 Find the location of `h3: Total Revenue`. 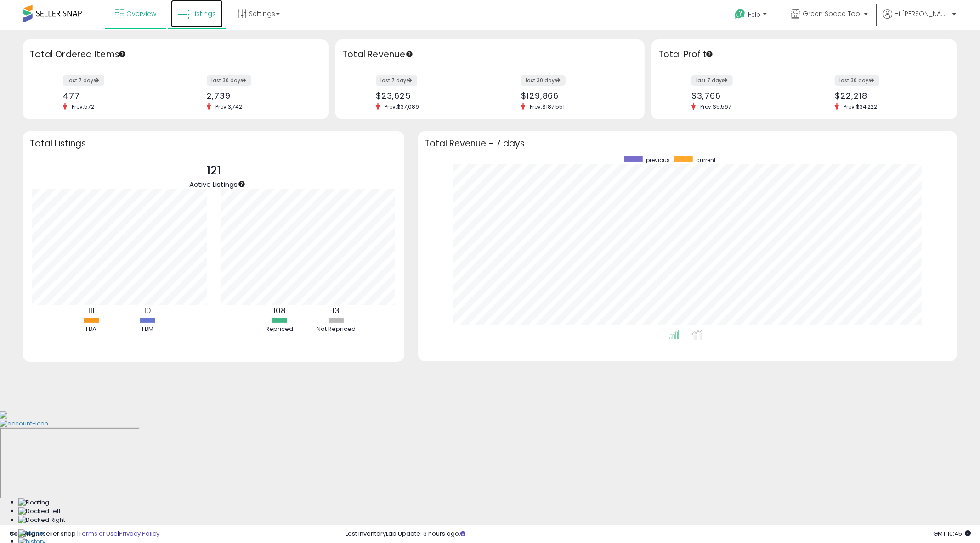

h3: Total Revenue is located at coordinates (490, 54).